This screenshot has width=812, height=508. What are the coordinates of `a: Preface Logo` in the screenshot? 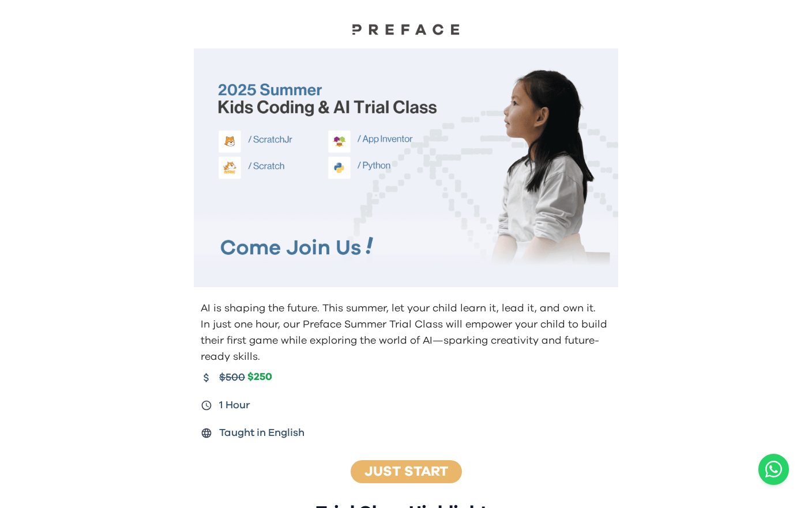 It's located at (406, 31).